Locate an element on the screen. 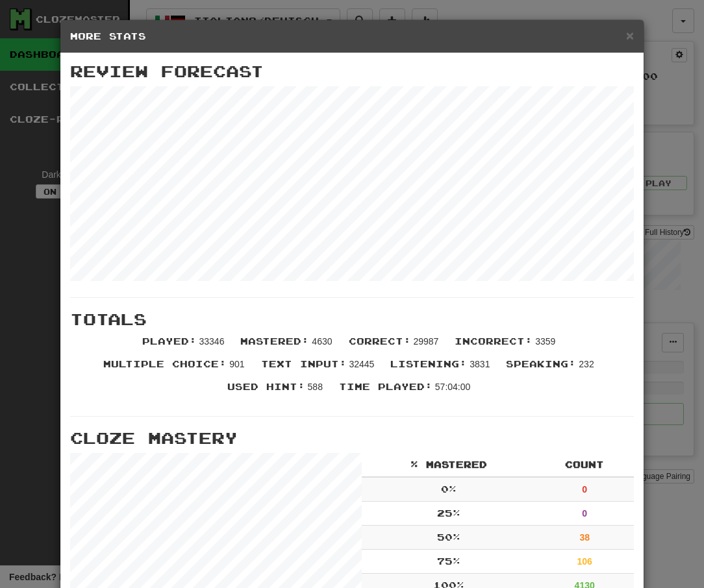  li: 3831 is located at coordinates (442, 369).